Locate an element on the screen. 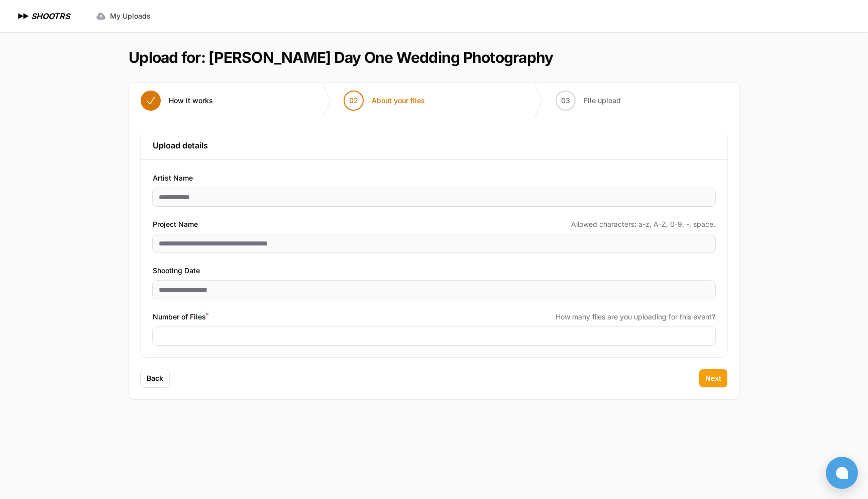  img: SHOOTRS is located at coordinates (23, 16).